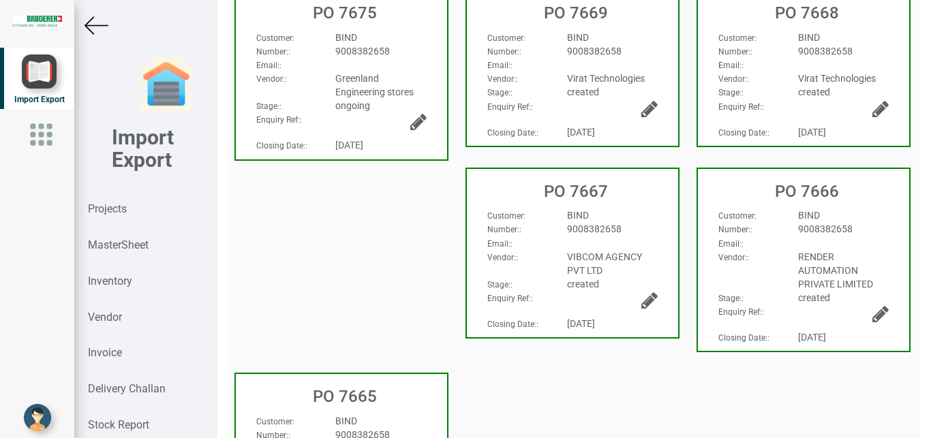 The width and height of the screenshot is (931, 438). Describe the element at coordinates (807, 192) in the screenshot. I see `h3: PO 7666` at that location.